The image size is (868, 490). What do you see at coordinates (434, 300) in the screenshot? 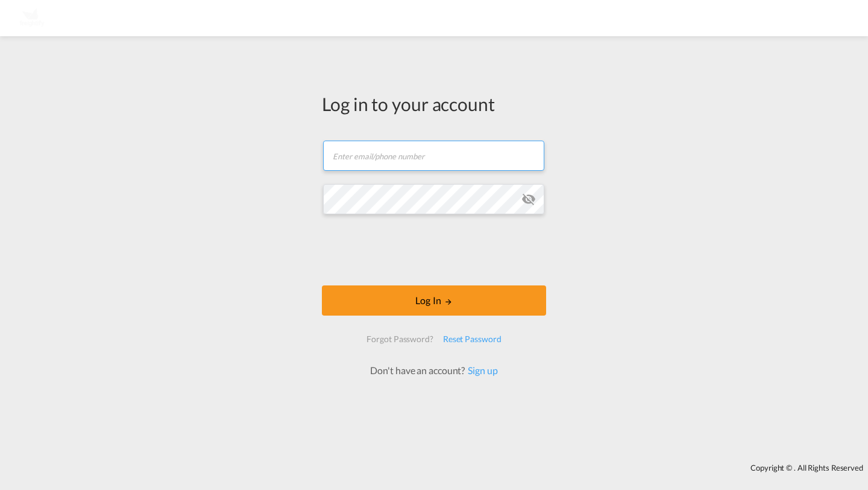
I see `button: LOGIN` at bounding box center [434, 300].